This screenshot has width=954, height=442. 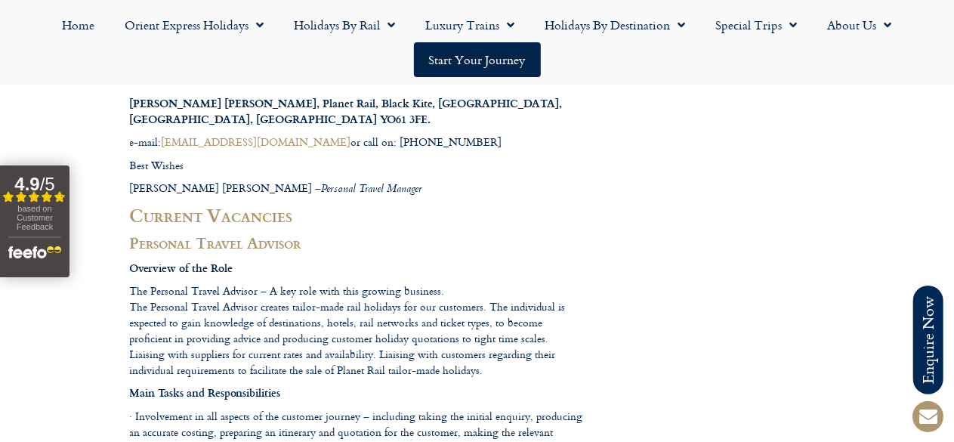 I want to click on a: Luxury Trains, so click(x=470, y=25).